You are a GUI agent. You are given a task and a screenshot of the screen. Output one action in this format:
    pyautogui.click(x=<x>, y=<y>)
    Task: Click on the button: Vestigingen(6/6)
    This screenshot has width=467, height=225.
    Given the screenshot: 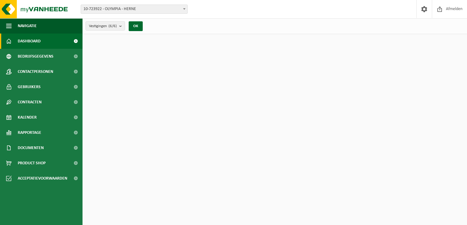 What is the action you would take?
    pyautogui.click(x=105, y=26)
    